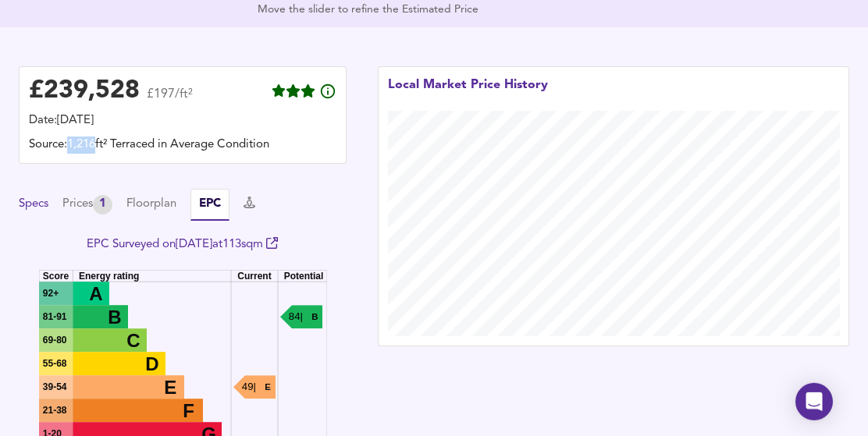  I want to click on text: Current, so click(254, 277).